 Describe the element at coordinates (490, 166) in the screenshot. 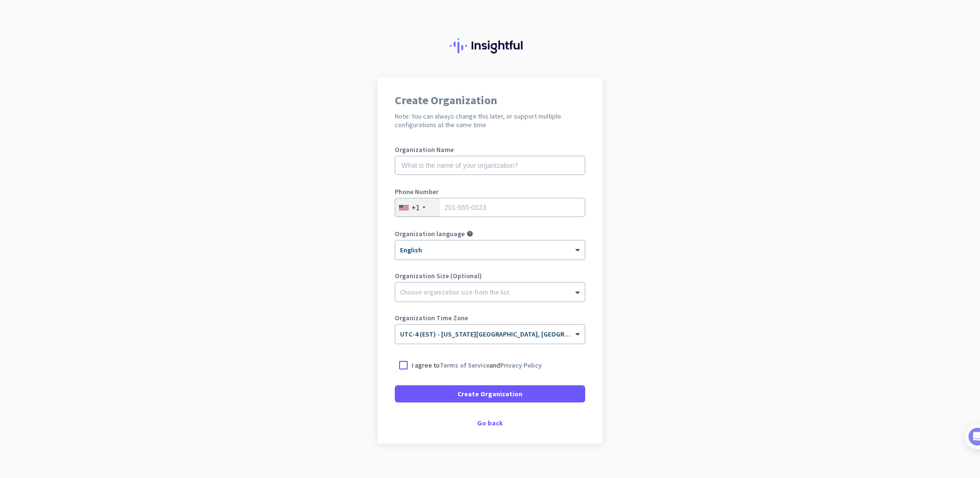

I see `input: What is the name of your organization?` at that location.